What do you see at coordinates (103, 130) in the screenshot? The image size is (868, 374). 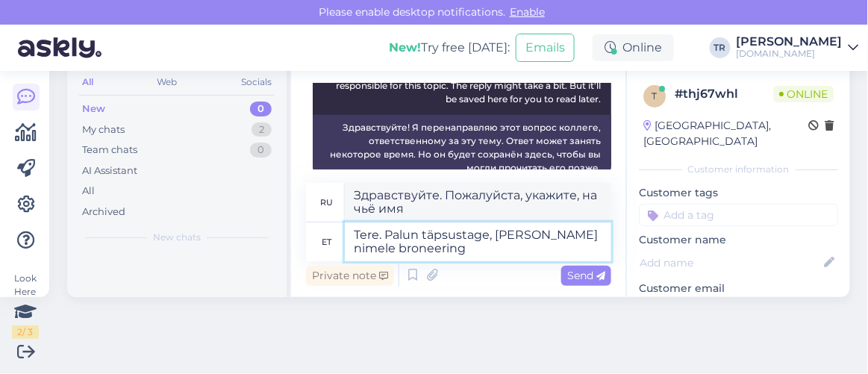 I see `div: My chats` at bounding box center [103, 130].